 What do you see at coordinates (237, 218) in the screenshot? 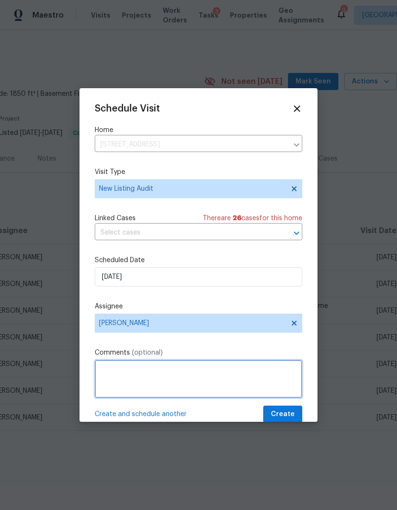
I see `span: 26` at bounding box center [237, 218].